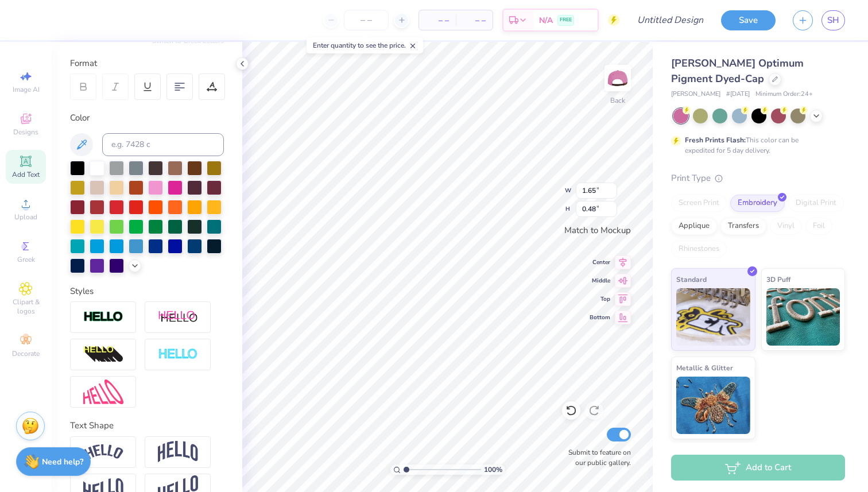 This screenshot has height=492, width=868. I want to click on span: 3D Puff, so click(778, 279).